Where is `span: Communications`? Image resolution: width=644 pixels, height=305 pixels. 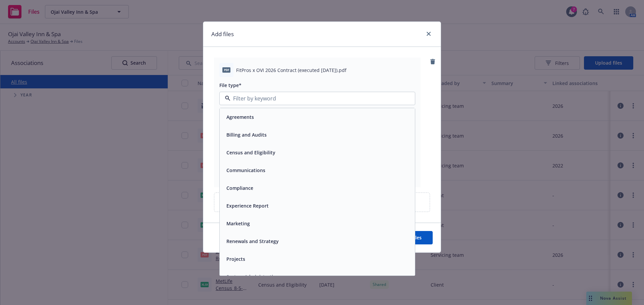
span: Communications is located at coordinates (246, 170).